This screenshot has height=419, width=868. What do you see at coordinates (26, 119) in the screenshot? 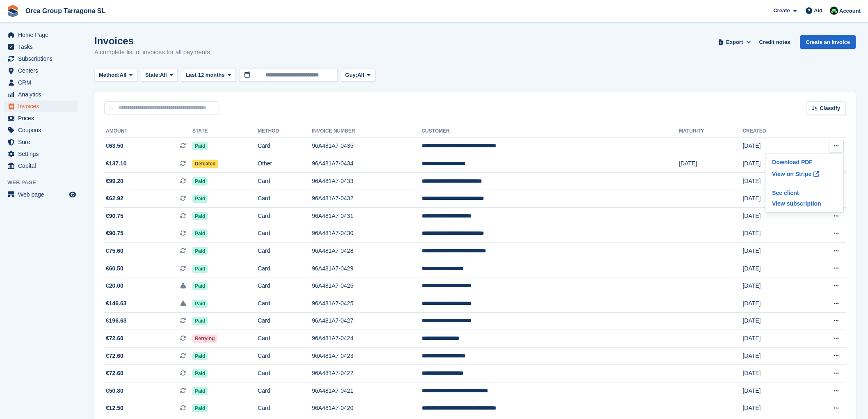
I see `font: Prices` at bounding box center [26, 119].